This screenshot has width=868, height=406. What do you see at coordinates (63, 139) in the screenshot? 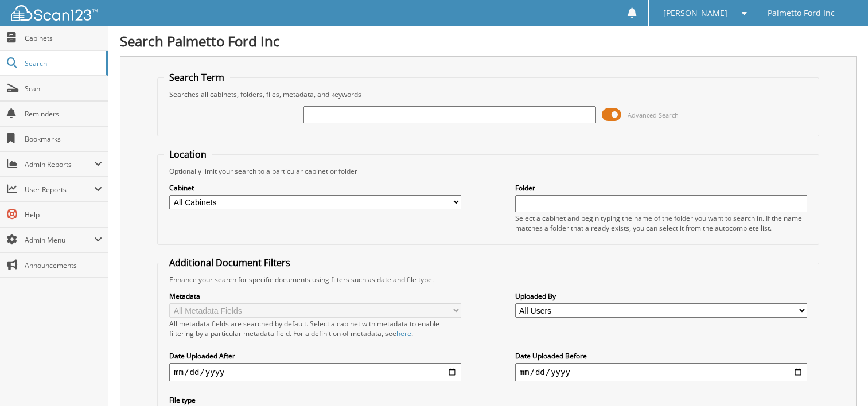
I see `span: Bookmarks` at bounding box center [63, 139].